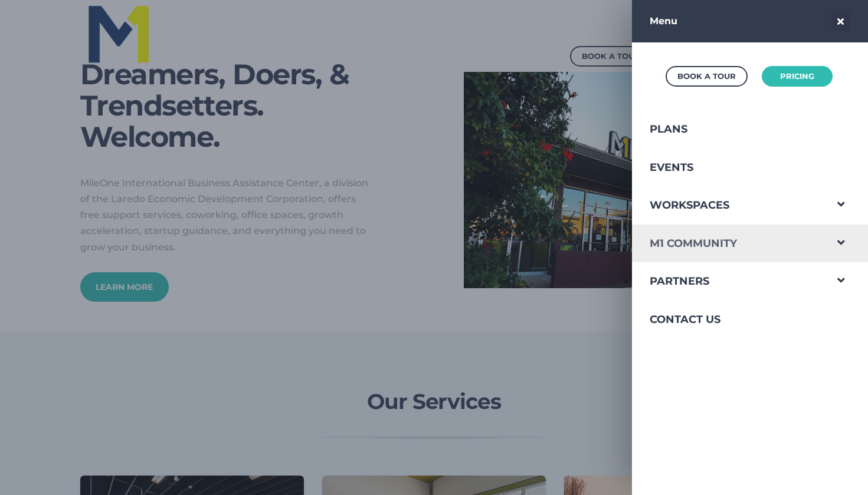  What do you see at coordinates (797, 76) in the screenshot?
I see `a: Pricing` at bounding box center [797, 76].